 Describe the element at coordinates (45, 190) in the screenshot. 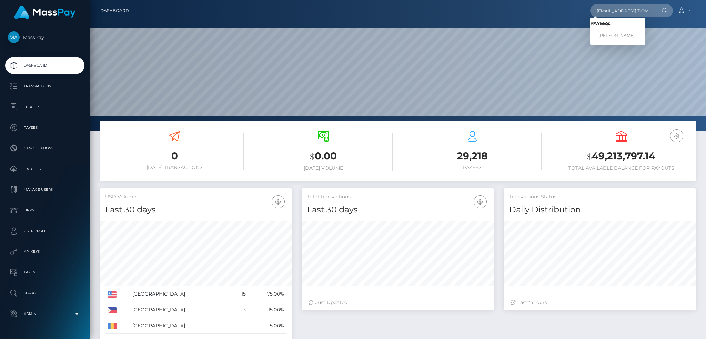

I see `a: Manage Users` at that location.